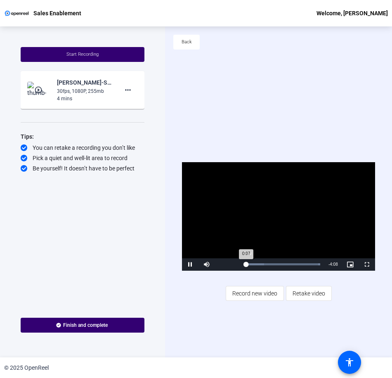 This screenshot has height=378, width=392. Describe the element at coordinates (333, 264) in the screenshot. I see `span: 4:08` at that location.